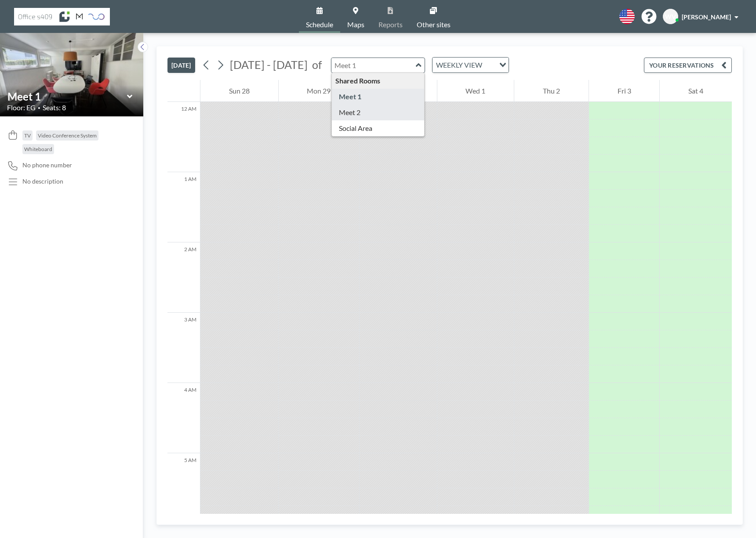 The height and width of the screenshot is (538, 756). What do you see at coordinates (320, 25) in the screenshot?
I see `span: Schedule` at bounding box center [320, 25].